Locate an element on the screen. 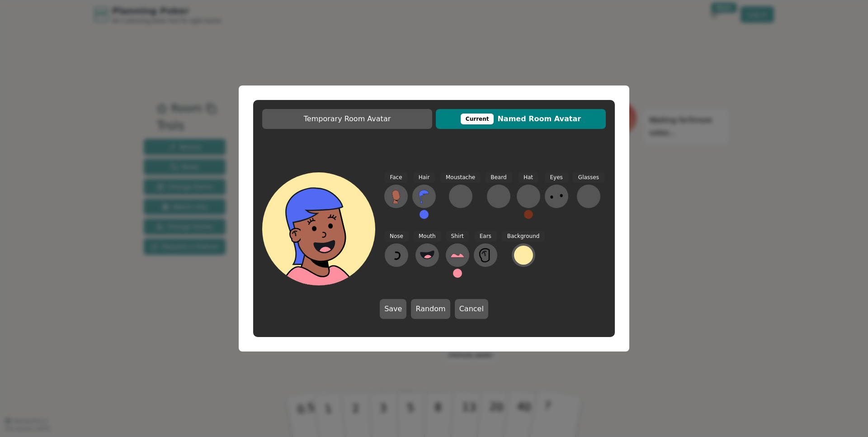 This screenshot has height=437, width=868. span: Face is located at coordinates (396, 177).